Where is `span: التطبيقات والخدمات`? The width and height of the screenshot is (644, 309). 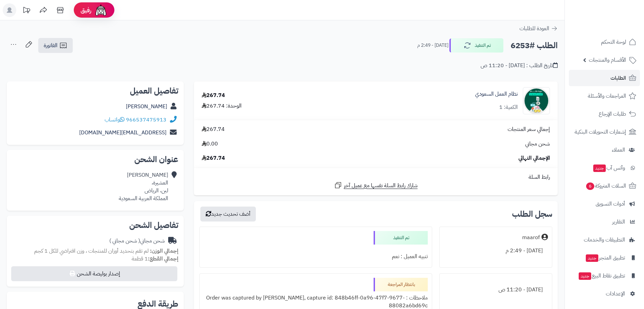 span: التطبيقات والخدمات is located at coordinates (605, 239).